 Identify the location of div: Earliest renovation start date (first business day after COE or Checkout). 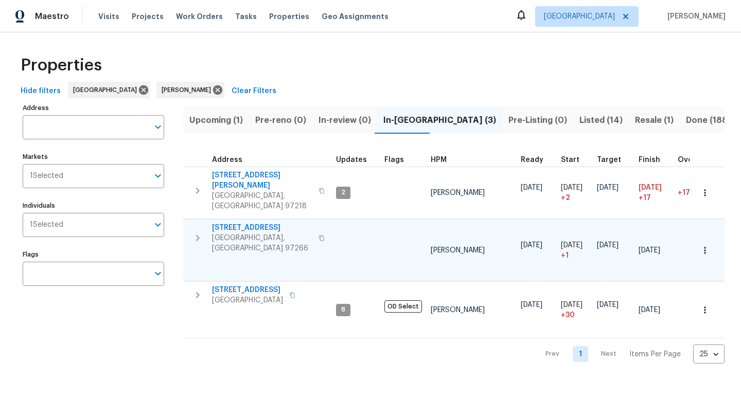
(537, 160).